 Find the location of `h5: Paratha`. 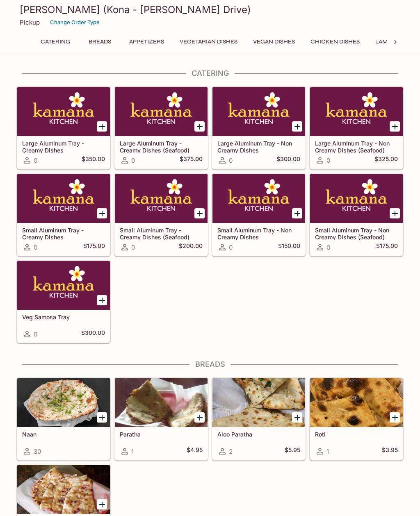

h5: Paratha is located at coordinates (161, 434).